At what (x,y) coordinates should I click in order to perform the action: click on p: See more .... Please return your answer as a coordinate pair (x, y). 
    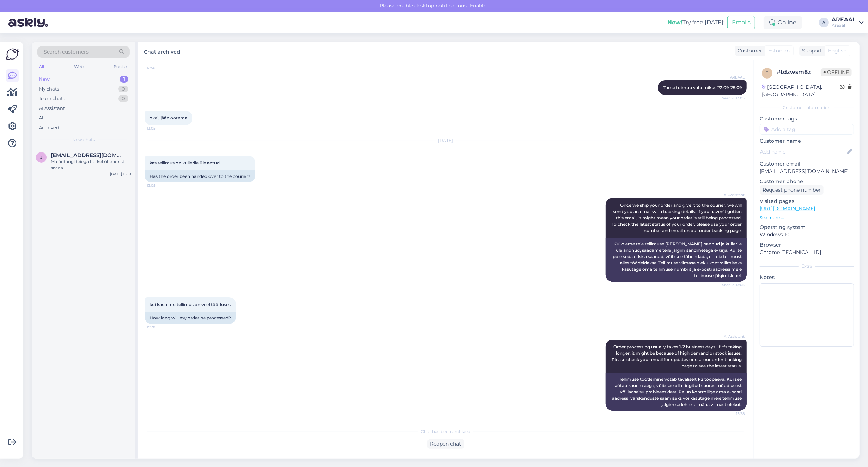
    Looking at the image, I should click on (806, 217).